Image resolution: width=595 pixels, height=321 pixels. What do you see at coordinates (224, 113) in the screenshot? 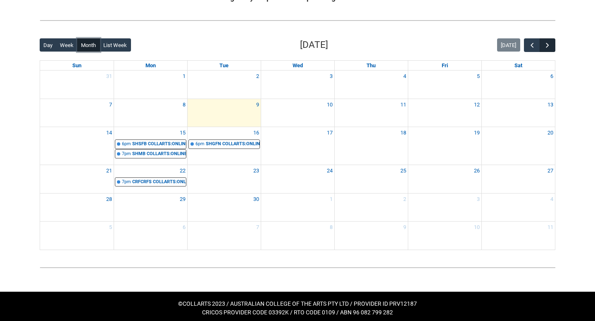
I see `td: Go to September 9, 2025` at bounding box center [224, 113].